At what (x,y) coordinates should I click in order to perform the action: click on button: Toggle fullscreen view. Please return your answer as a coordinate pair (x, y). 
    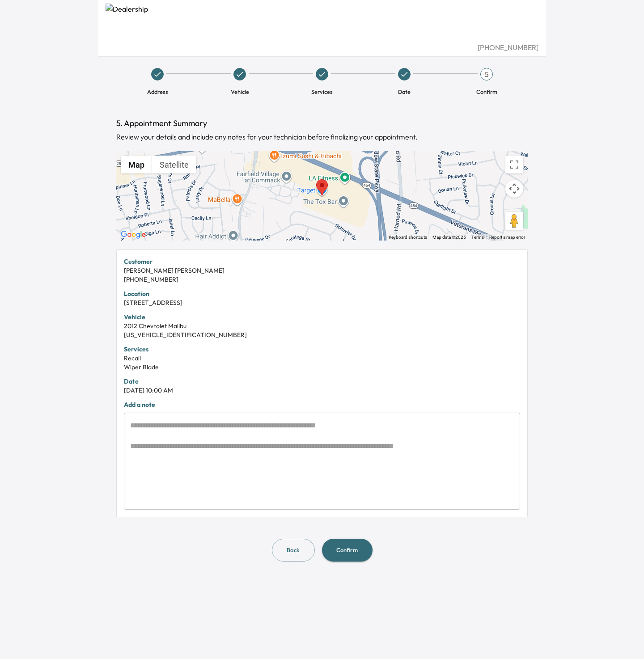
    Looking at the image, I should click on (514, 164).